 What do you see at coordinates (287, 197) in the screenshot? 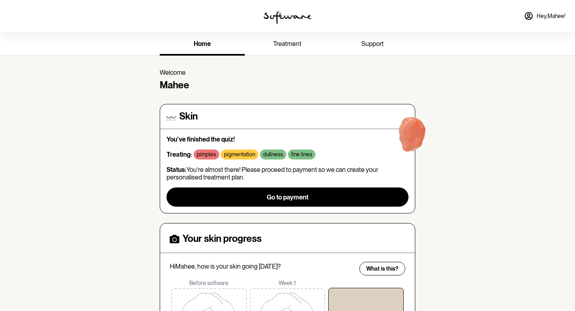
I see `button: Go to payment` at bounding box center [287, 197].